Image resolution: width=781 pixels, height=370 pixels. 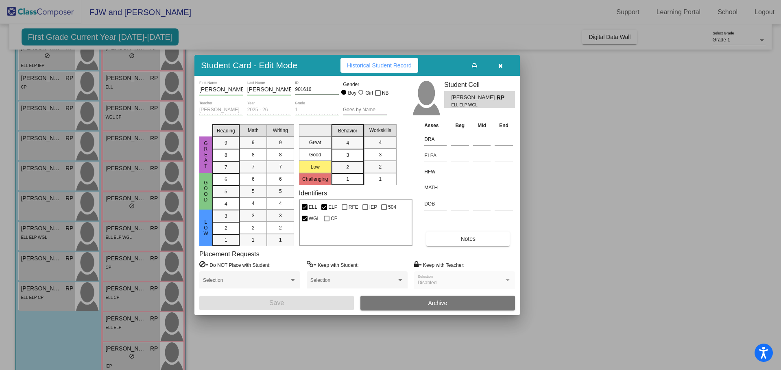 What do you see at coordinates (427, 283) in the screenshot?
I see `span: Disabled` at bounding box center [427, 283].